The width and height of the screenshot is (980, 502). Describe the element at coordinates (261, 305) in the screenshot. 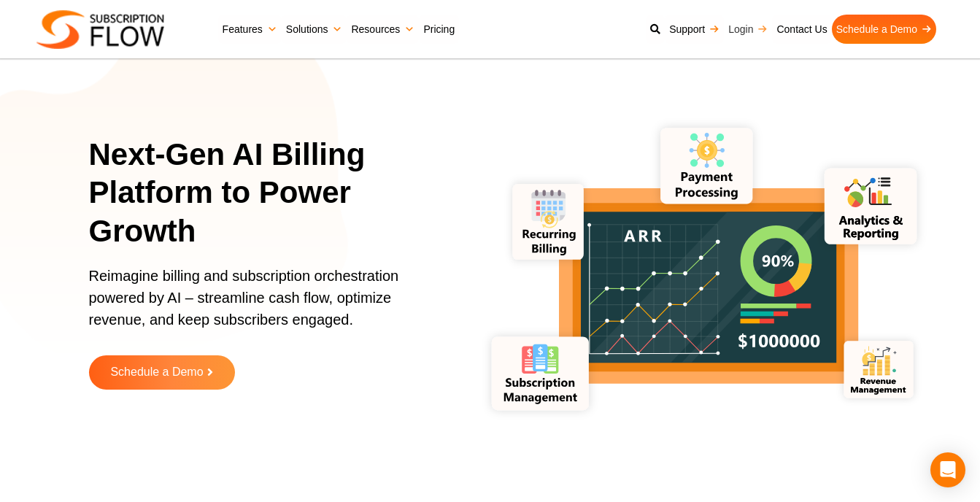

I see `p: Reimagine billing and subscription orchestration powered by AI – streamline cash flow, optimize r...` at that location.